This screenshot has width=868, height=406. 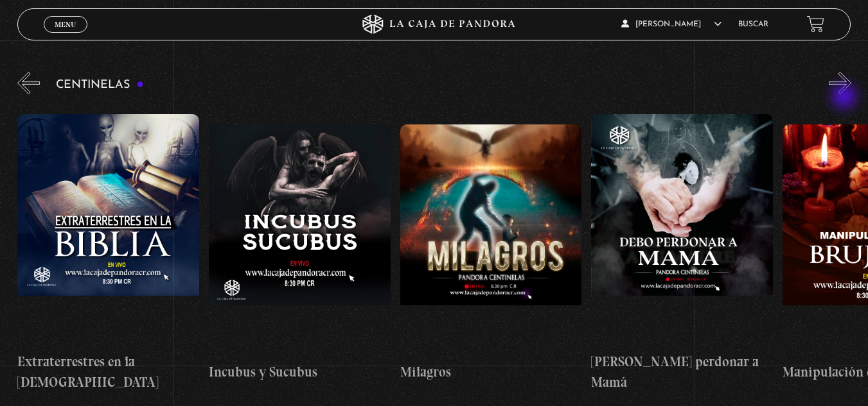 I want to click on h4: Milagros, so click(x=491, y=372).